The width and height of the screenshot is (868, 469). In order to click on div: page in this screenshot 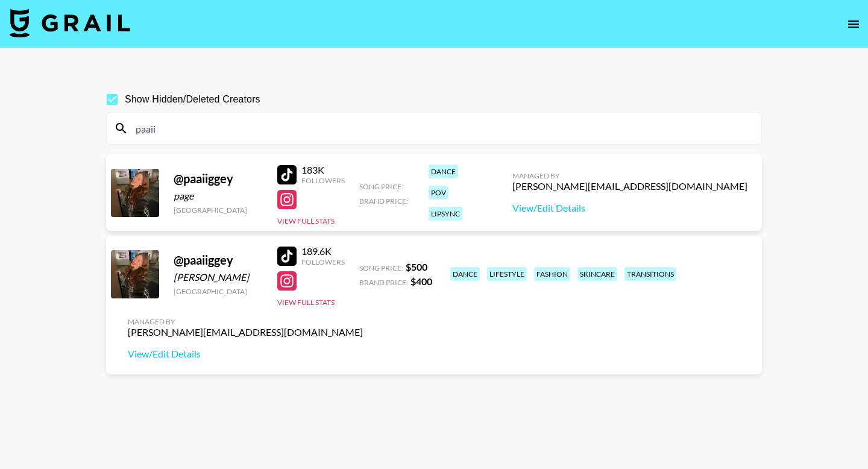, I will do `click(218, 196)`.